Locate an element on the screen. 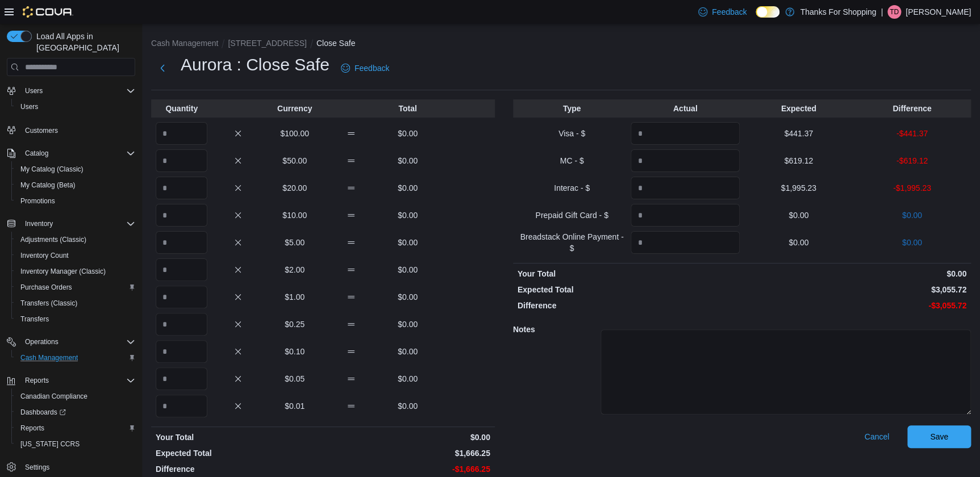 The width and height of the screenshot is (980, 477). p: $3,055.72 is located at coordinates (855, 290).